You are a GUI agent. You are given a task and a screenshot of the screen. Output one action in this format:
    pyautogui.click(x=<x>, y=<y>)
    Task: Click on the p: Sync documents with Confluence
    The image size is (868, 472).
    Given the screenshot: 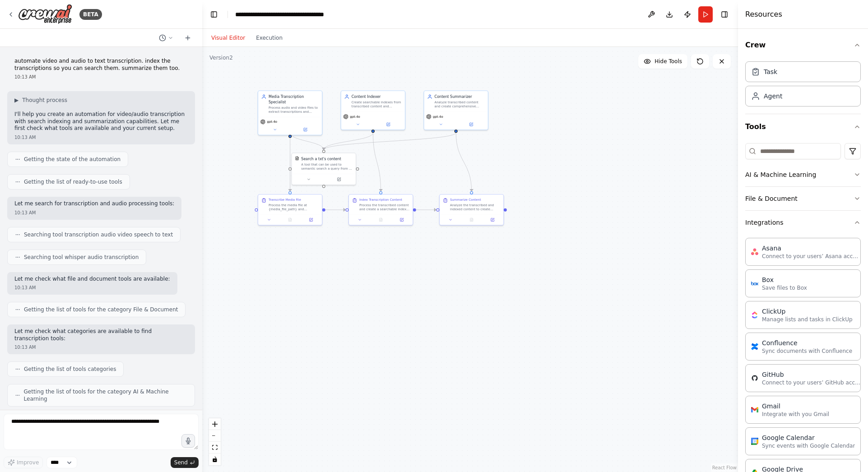 What is the action you would take?
    pyautogui.click(x=807, y=351)
    